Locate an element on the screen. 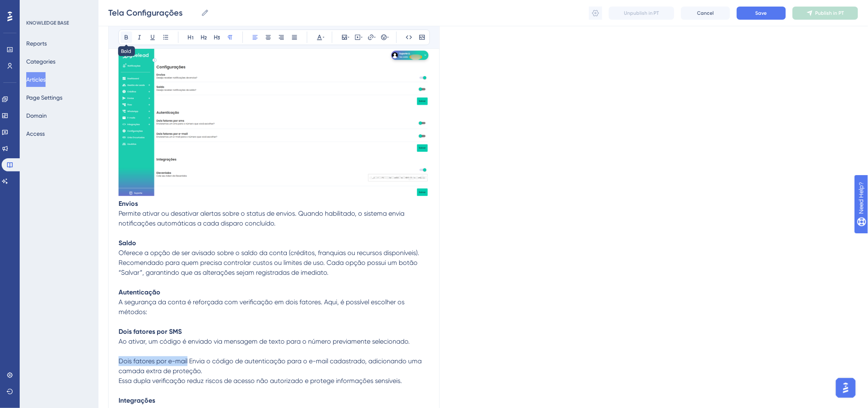 This screenshot has width=868, height=408. span: Permite ativar ou desativar alertas sobre o status de envios. Quando habilitado, o sistema envia ... is located at coordinates (262, 218).